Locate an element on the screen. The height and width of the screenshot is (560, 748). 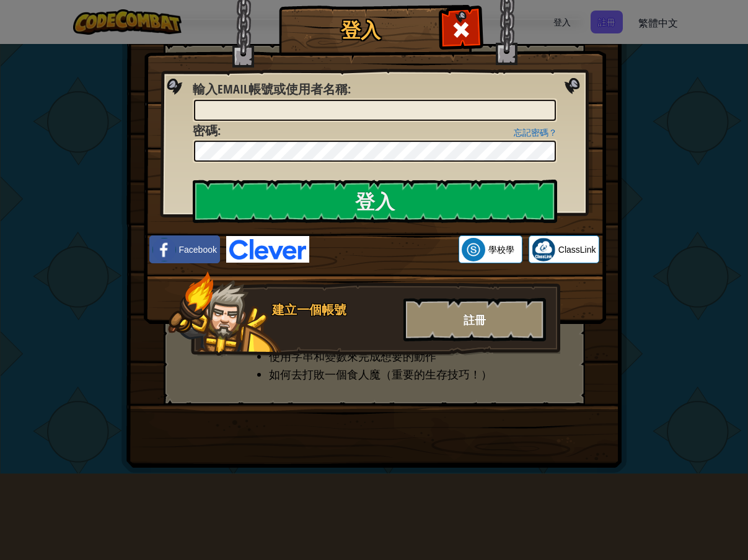
font: 登入 is located at coordinates (361, 30).